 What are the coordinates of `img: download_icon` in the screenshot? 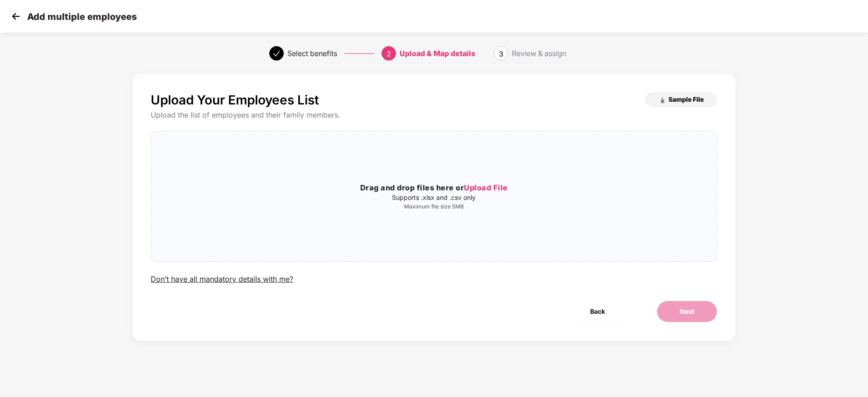 It's located at (663, 100).